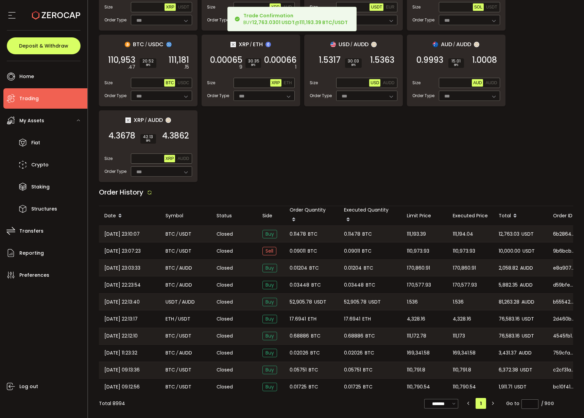 This screenshot has width=584, height=418. What do you see at coordinates (183, 83) in the screenshot?
I see `button: USDC` at bounding box center [183, 83].